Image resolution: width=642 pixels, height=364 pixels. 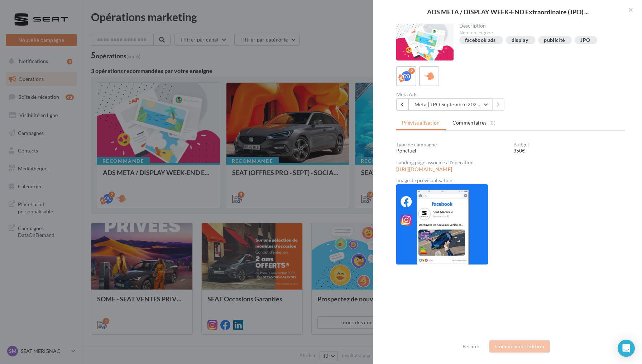 What do you see at coordinates (450, 105) in the screenshot?
I see `button: Meta | JPO Septembre 2025 Drive to store` at bounding box center [450, 105].